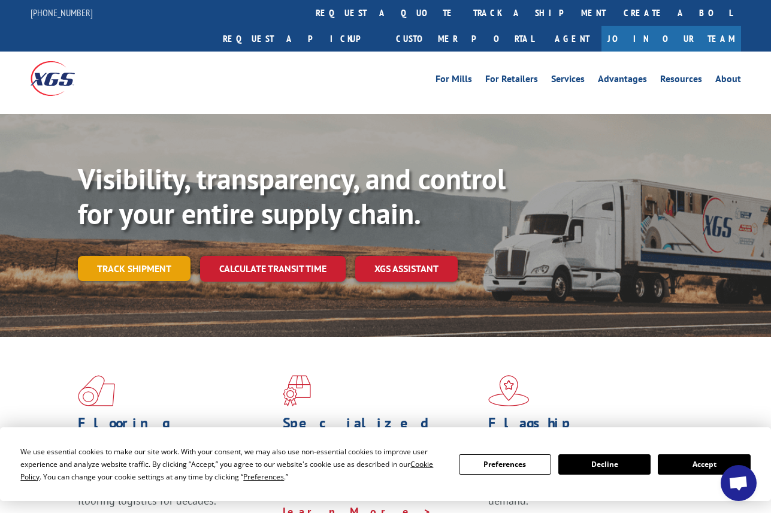 The height and width of the screenshot is (513, 771). I want to click on a: Join Our Team, so click(671, 38).